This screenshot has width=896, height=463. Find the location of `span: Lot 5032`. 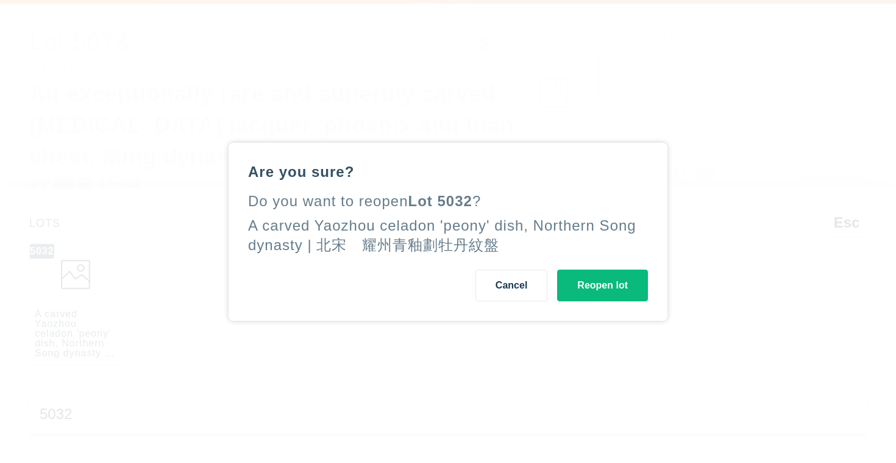

span: Lot 5032 is located at coordinates (440, 201).